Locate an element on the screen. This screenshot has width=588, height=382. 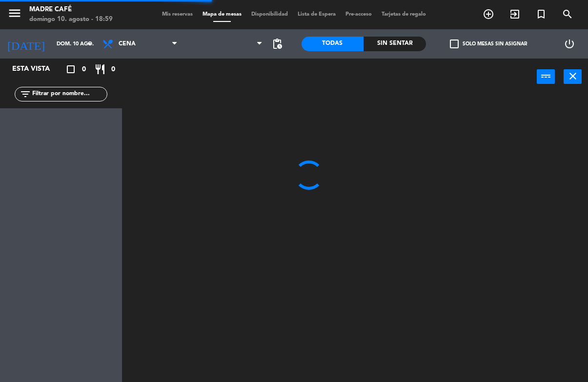
span: Tarjetas de regalo is located at coordinates (403, 14).